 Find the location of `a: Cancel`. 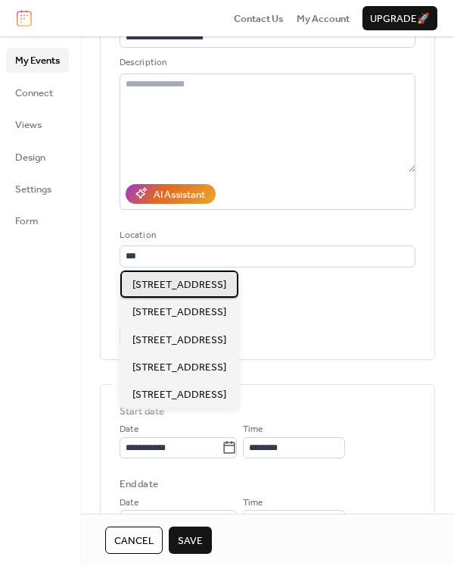

a: Cancel is located at coordinates (134, 540).